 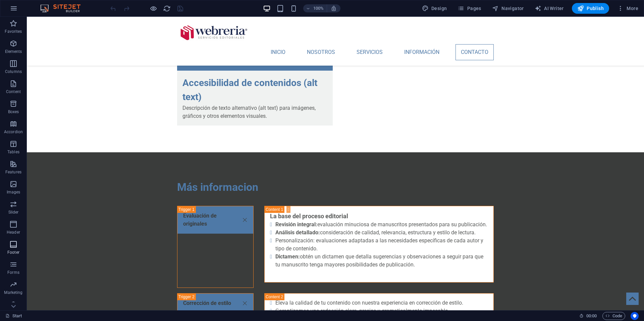 What do you see at coordinates (590, 9) in the screenshot?
I see `span: Publish` at bounding box center [590, 9].